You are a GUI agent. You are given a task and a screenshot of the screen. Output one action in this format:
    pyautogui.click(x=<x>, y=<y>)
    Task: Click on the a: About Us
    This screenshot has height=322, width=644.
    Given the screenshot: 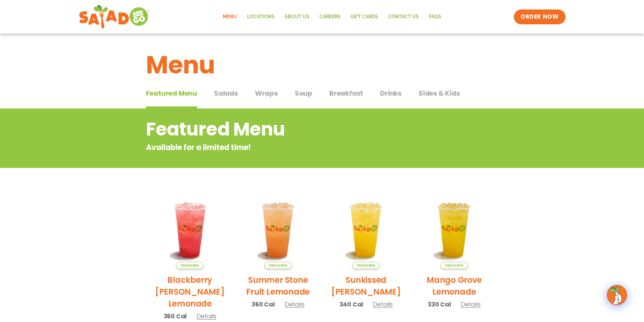 What is the action you would take?
    pyautogui.click(x=297, y=17)
    